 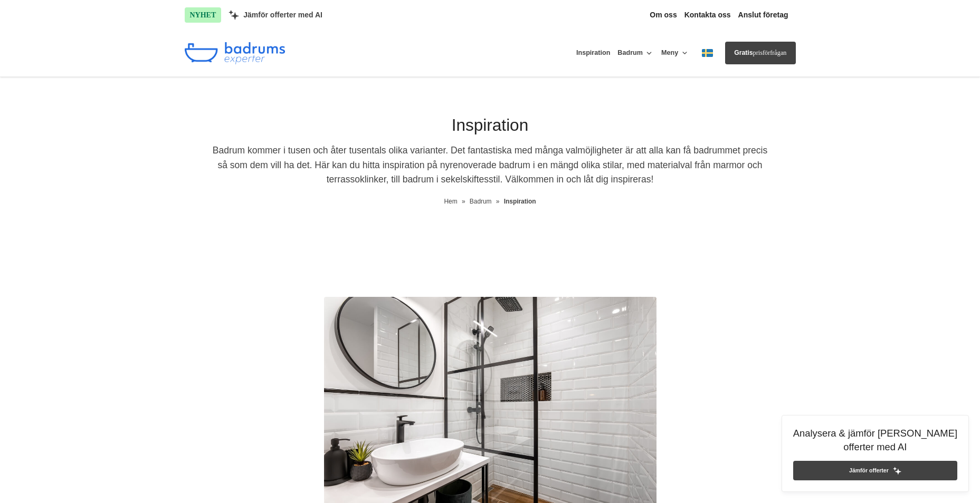 I want to click on a: Badrum, so click(x=481, y=202).